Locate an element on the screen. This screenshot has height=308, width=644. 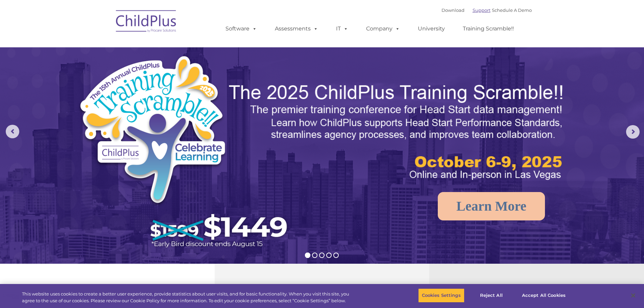
img: ChildPlus by Procare Solutions is located at coordinates (146, 22).